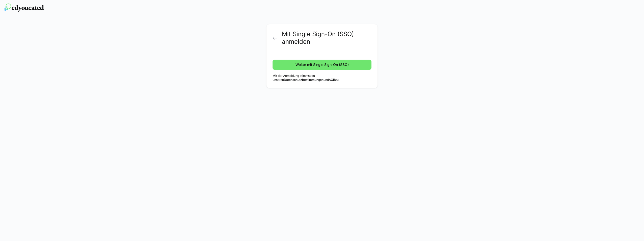  Describe the element at coordinates (304, 79) in the screenshot. I see `a: Datenschutzbestimmungen` at that location.